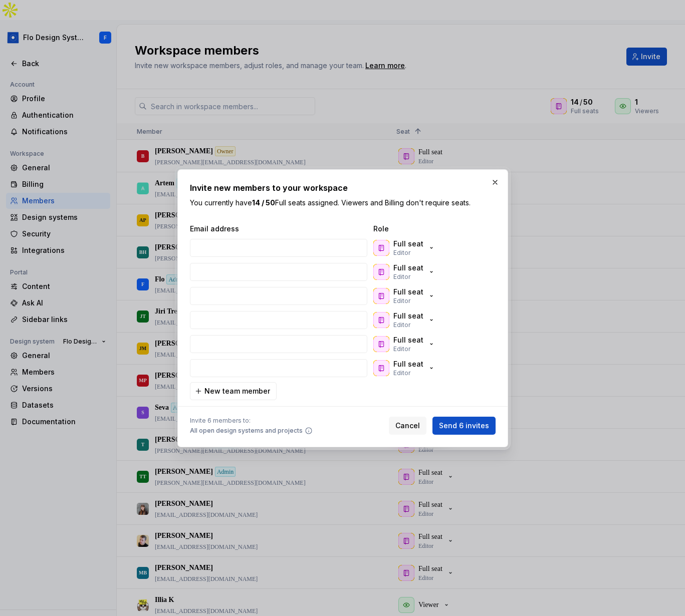  I want to click on b: 14 / 50, so click(264, 202).